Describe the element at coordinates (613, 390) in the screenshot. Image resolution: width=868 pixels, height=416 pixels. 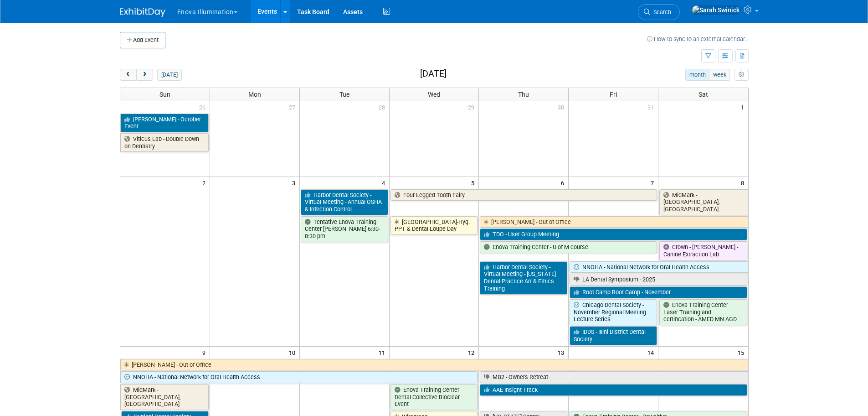
I see `a: AAE Insight Track` at that location.